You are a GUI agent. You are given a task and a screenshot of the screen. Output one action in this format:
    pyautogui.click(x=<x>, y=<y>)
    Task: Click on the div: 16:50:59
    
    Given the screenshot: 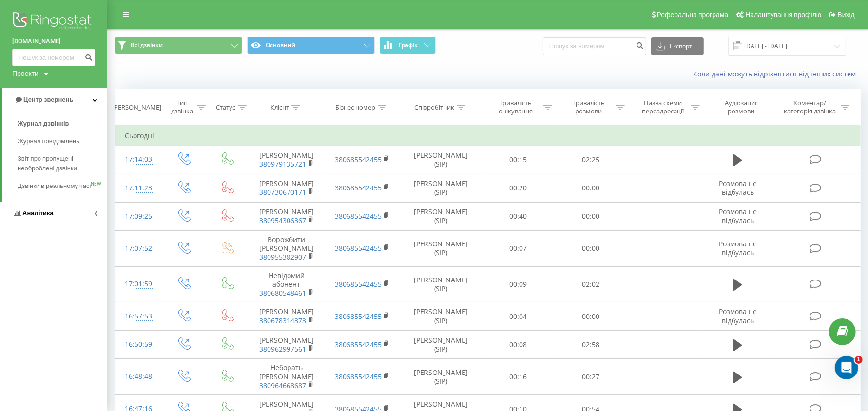 What is the action you would take?
    pyautogui.click(x=138, y=344)
    